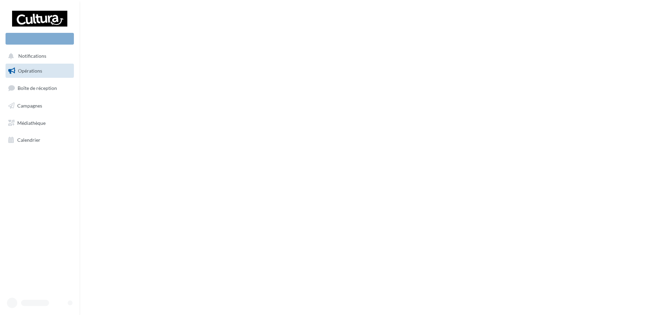 The image size is (663, 315). I want to click on span: Campagnes, so click(30, 105).